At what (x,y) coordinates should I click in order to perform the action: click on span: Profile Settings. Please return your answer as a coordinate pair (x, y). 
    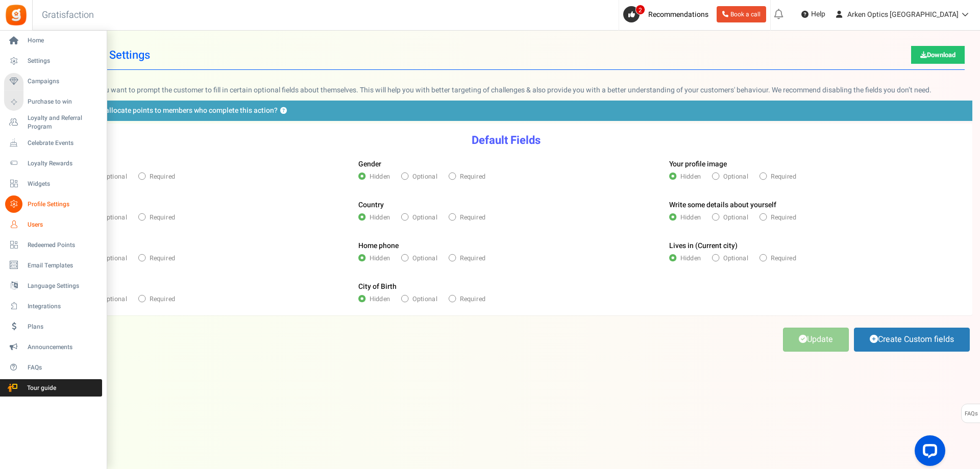
    Looking at the image, I should click on (63, 204).